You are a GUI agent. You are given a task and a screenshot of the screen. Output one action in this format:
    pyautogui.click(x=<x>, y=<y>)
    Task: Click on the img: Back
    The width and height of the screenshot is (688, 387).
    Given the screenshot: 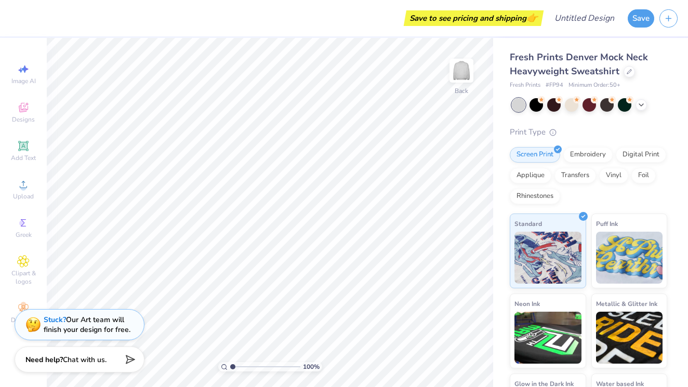 What is the action you would take?
    pyautogui.click(x=461, y=71)
    